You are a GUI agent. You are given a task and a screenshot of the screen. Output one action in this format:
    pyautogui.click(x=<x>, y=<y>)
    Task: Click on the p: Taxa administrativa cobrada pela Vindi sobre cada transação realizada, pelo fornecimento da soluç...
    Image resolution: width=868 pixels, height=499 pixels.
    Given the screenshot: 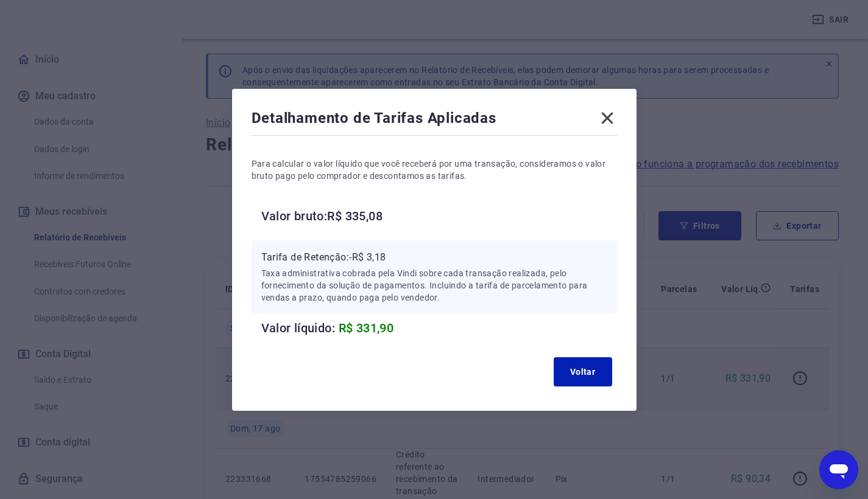 What is the action you would take?
    pyautogui.click(x=434, y=285)
    